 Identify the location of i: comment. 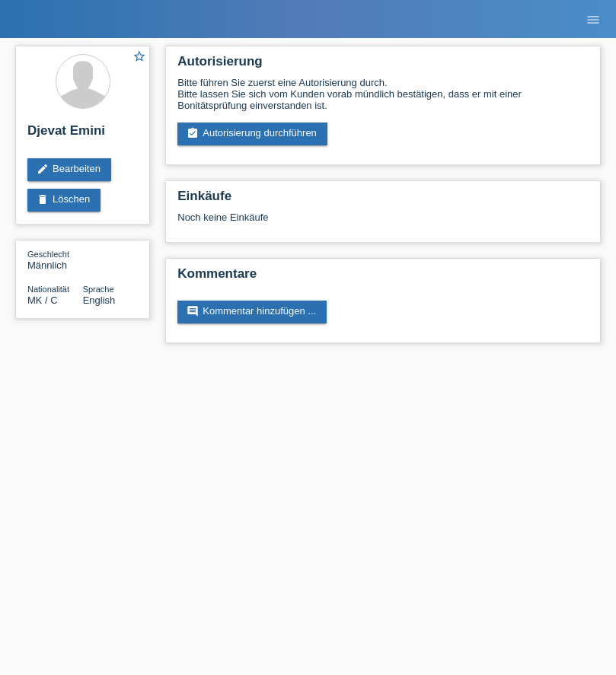
(192, 311).